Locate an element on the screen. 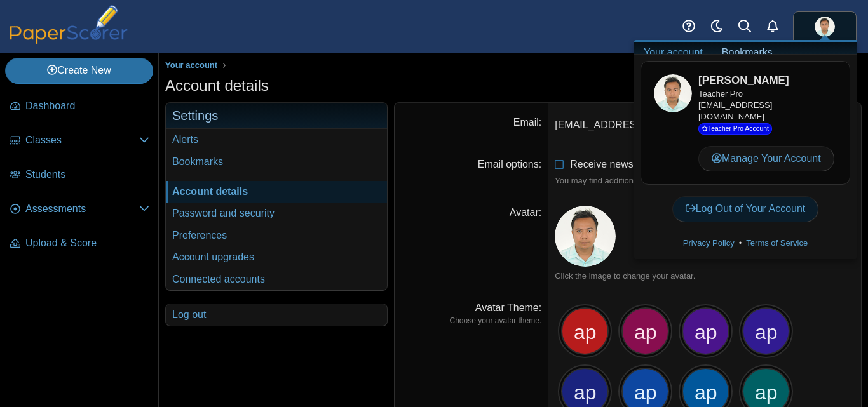  a: Password and security is located at coordinates (277, 213).